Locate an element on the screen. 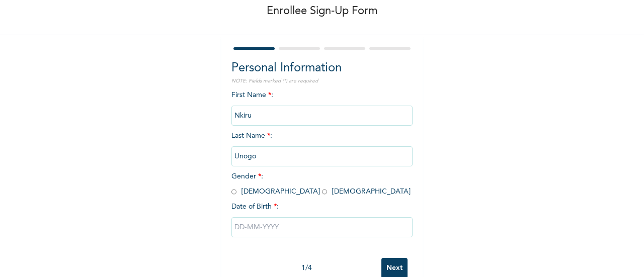  span: First Name : is located at coordinates (322, 105).